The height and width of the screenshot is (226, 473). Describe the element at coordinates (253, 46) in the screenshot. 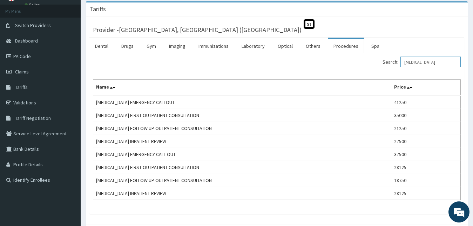

I see `a: Laboratory` at that location.